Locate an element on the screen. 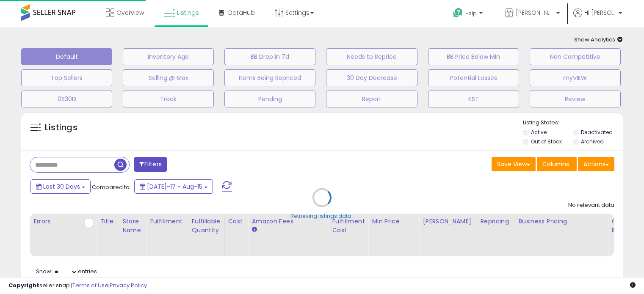 Image resolution: width=644 pixels, height=294 pixels. div: Retrieving listings data.. is located at coordinates (322, 216).